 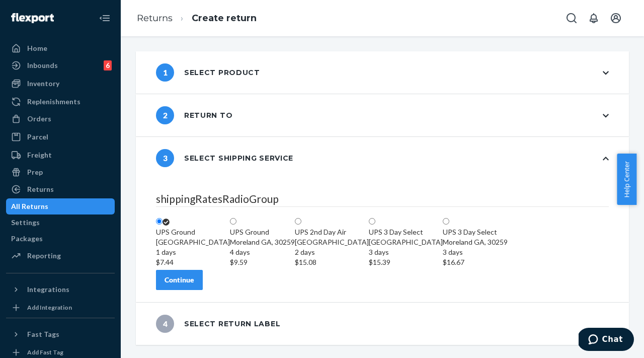 I want to click on a: Inventory, so click(x=61, y=83).